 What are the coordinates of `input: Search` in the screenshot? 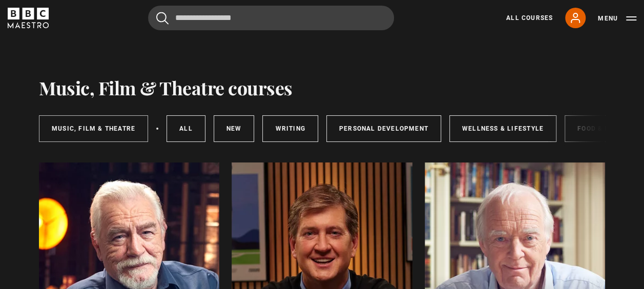 It's located at (271, 18).